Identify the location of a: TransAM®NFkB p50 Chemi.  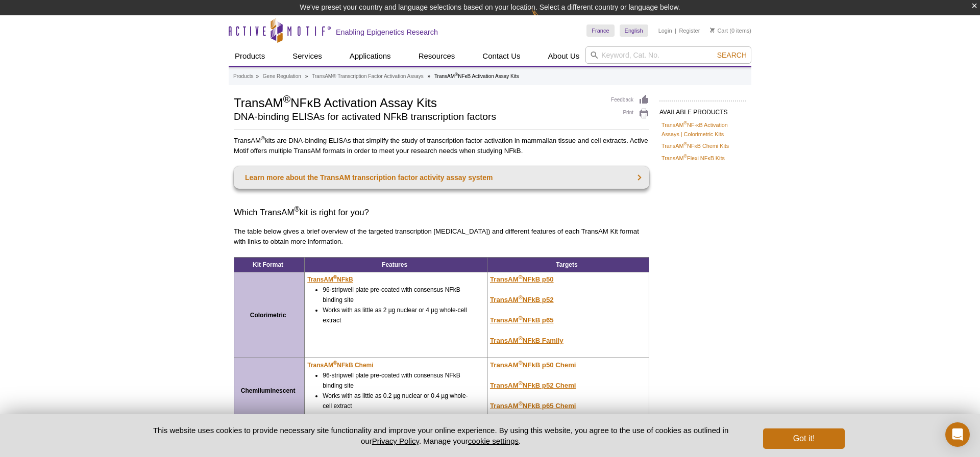
(532, 365).